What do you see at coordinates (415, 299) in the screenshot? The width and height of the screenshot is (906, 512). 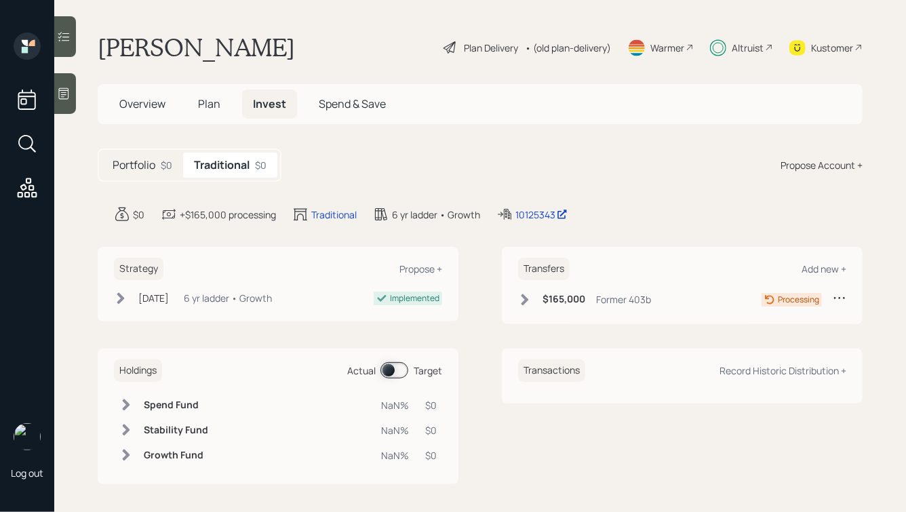 I see `div: Implemented` at bounding box center [415, 299].